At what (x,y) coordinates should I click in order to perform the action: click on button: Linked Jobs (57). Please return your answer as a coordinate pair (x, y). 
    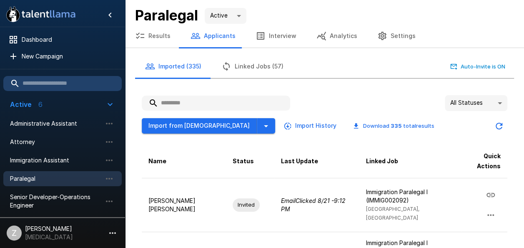
    Looking at the image, I should click on (252, 66).